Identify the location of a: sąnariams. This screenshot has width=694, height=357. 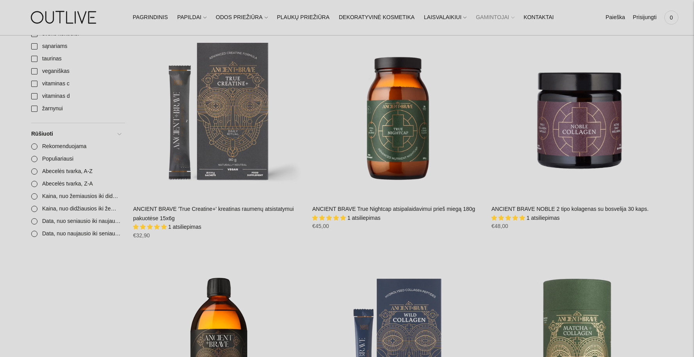
(76, 46).